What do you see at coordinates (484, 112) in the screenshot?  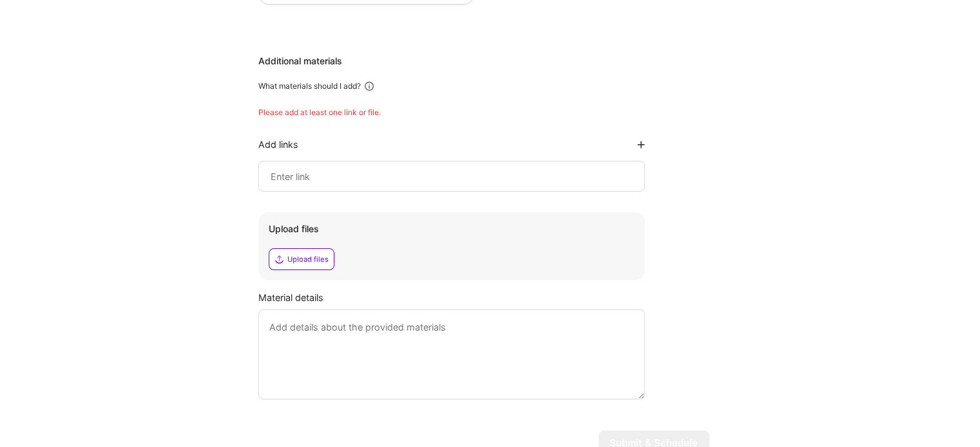 I see `div: Please add at least one link or file.` at bounding box center [484, 112].